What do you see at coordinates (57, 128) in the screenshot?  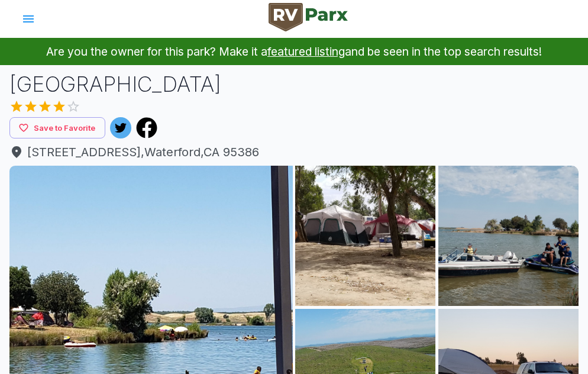 I see `button: Save to Favorite` at bounding box center [57, 128].